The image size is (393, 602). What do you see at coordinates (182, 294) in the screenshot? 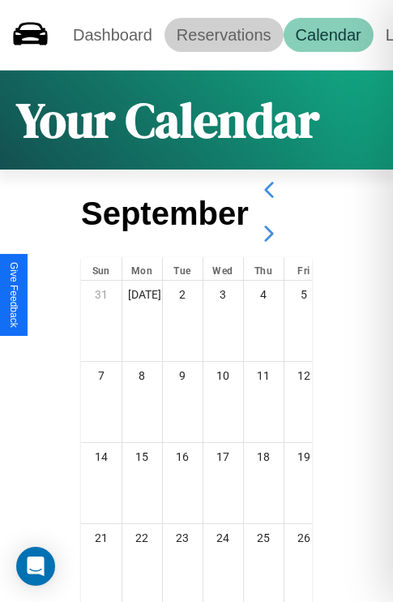
I see `div: 2` at bounding box center [182, 294].